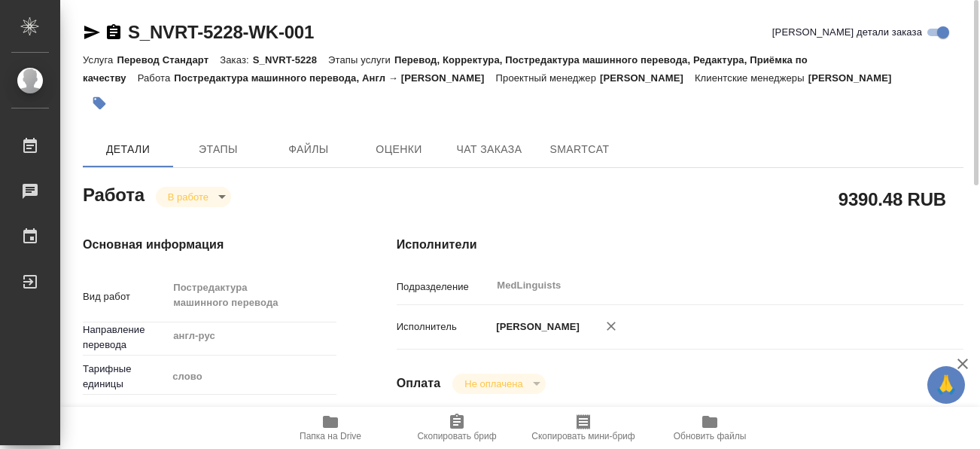 The height and width of the screenshot is (449, 980). Describe the element at coordinates (583, 436) in the screenshot. I see `span: Скопировать мини-бриф` at that location.